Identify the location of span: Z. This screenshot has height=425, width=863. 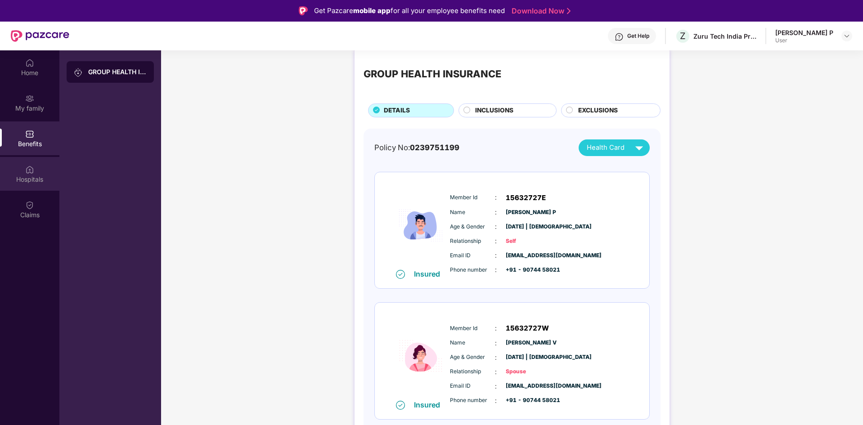
(683, 36).